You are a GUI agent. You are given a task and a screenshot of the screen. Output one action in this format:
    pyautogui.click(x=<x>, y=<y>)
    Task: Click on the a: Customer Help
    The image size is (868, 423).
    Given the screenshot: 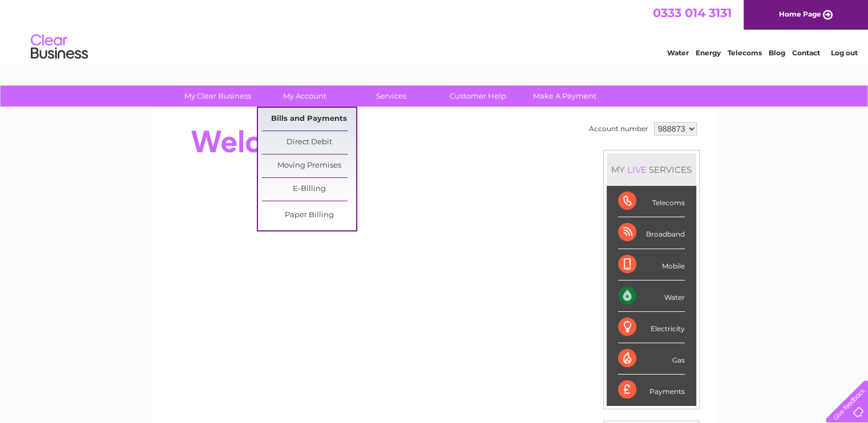 What is the action you would take?
    pyautogui.click(x=478, y=96)
    